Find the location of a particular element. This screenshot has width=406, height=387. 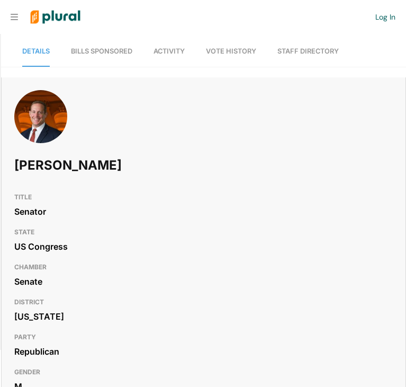

div: Republican is located at coordinates (203, 351).